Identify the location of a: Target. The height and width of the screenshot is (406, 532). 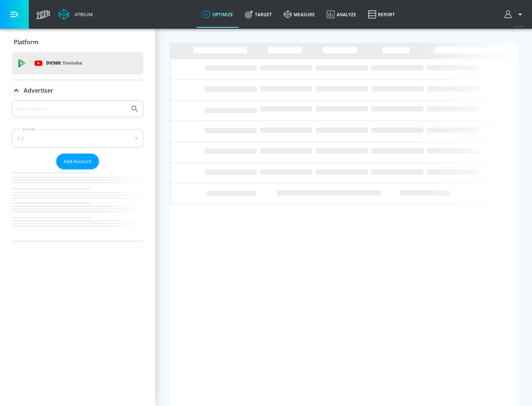
(258, 14).